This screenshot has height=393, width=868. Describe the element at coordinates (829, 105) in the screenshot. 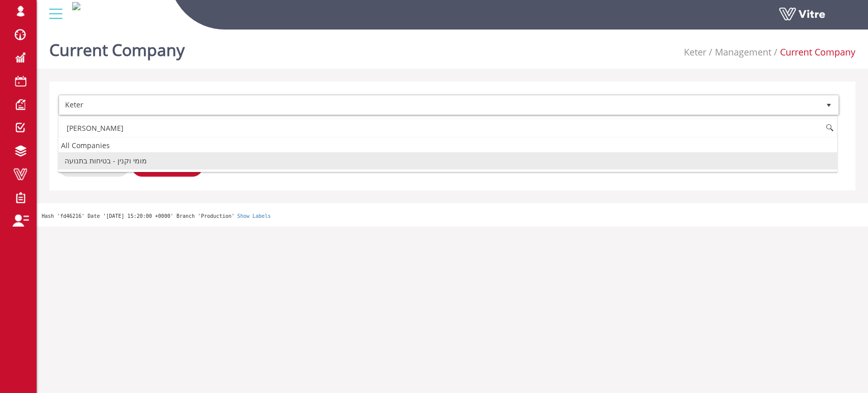

I see `span: select` at that location.